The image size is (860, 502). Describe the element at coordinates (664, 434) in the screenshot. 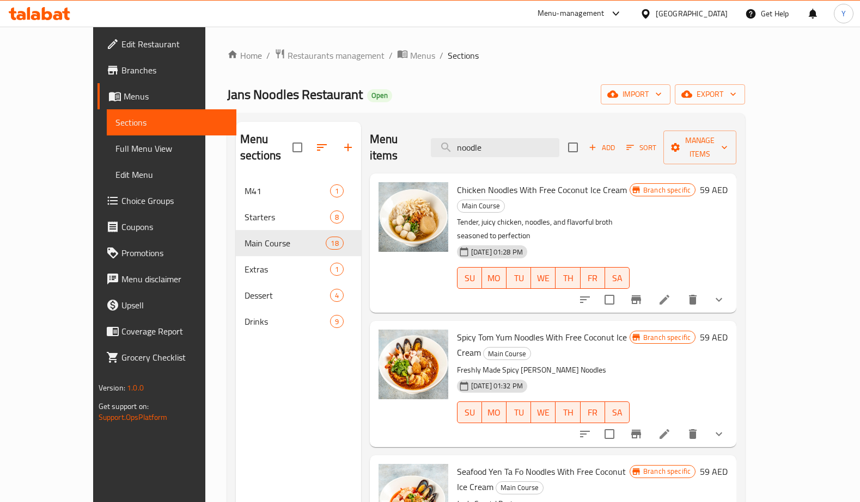

I see `a: Edit menu item` at that location.